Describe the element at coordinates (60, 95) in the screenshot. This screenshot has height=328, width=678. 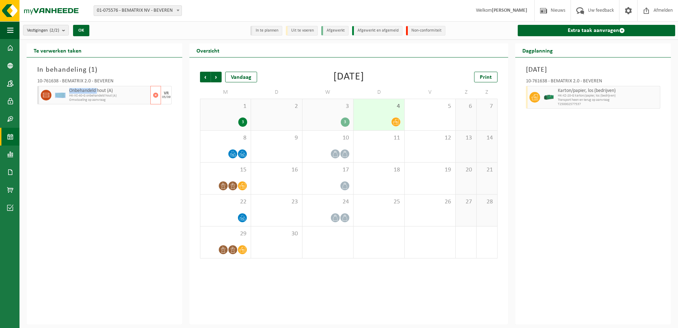
I see `img: HK-XC-40-GN-00` at that location.